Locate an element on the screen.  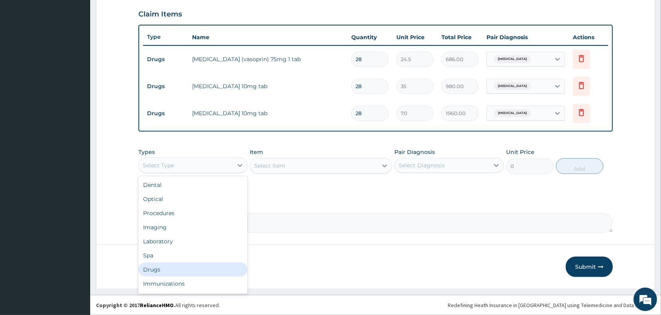
div: Immunizations is located at coordinates (193, 284).